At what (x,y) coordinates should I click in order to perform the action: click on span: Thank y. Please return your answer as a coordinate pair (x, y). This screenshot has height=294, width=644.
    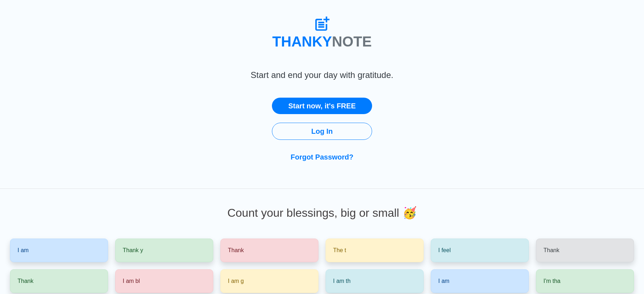
    Looking at the image, I should click on (132, 250).